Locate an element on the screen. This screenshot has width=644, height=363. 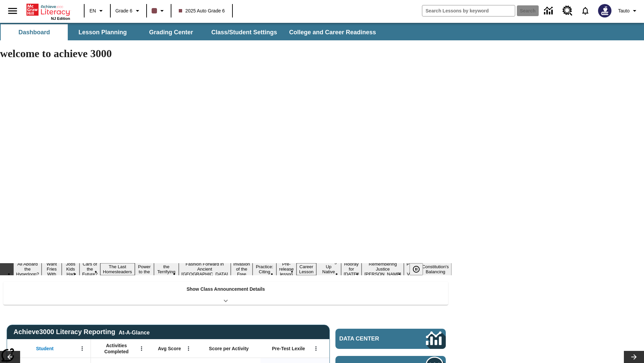
a: Resource Center, Will open in new tab is located at coordinates (568, 10).